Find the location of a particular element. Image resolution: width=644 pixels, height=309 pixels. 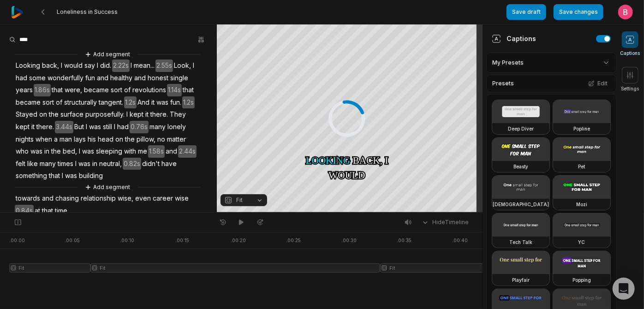

span: nights is located at coordinates (25, 139).